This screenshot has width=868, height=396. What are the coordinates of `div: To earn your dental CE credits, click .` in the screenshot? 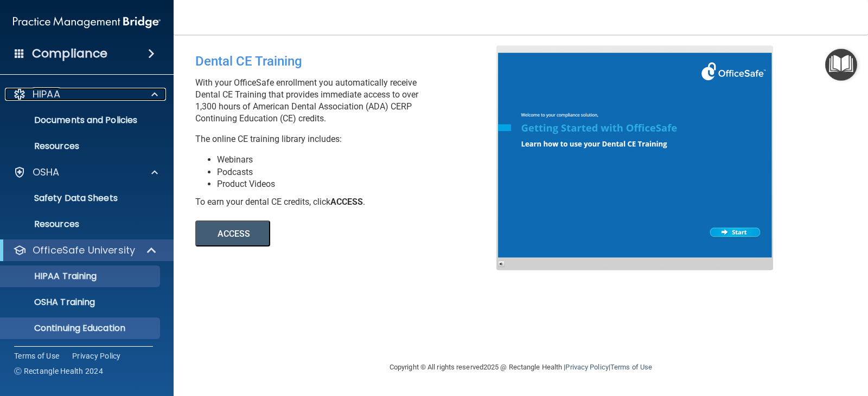 It's located at (350, 202).